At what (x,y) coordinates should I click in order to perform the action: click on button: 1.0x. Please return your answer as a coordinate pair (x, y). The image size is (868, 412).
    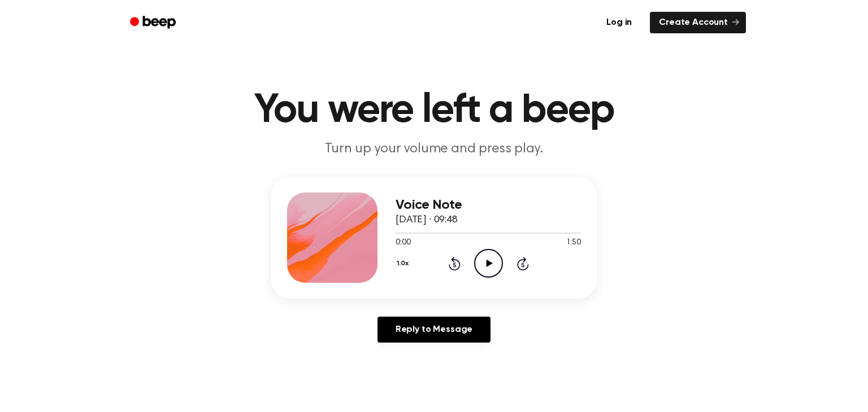
    Looking at the image, I should click on (404, 263).